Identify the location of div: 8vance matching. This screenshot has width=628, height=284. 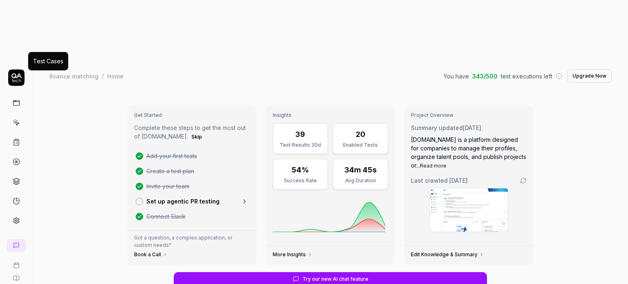
(74, 76).